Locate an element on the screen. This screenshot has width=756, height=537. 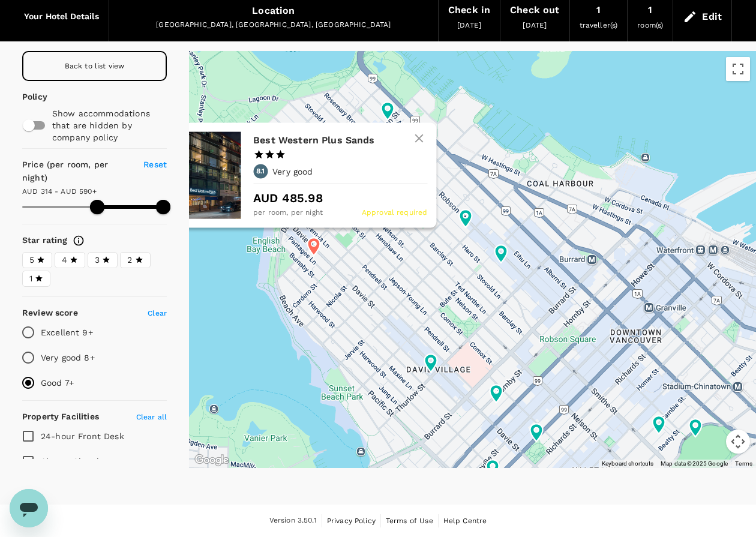
span: 5 is located at coordinates (32, 260).